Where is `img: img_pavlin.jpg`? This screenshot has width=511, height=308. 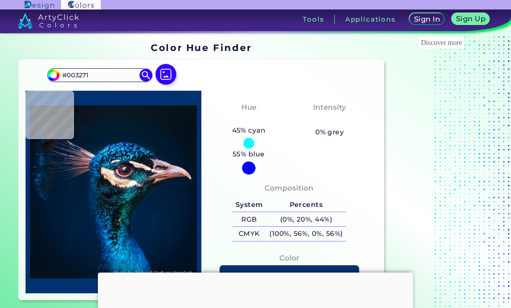
img: img_pavlin.jpg is located at coordinates (113, 192).